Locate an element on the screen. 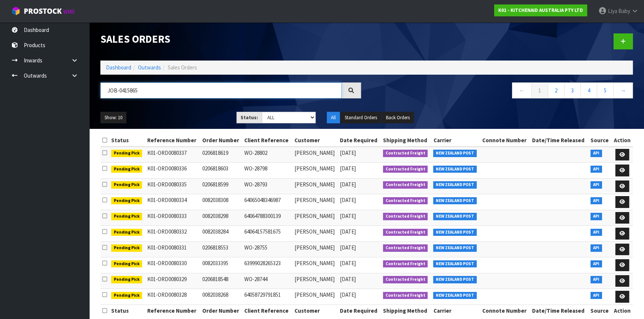 The width and height of the screenshot is (644, 319). span: Sales Orders is located at coordinates (182, 67).